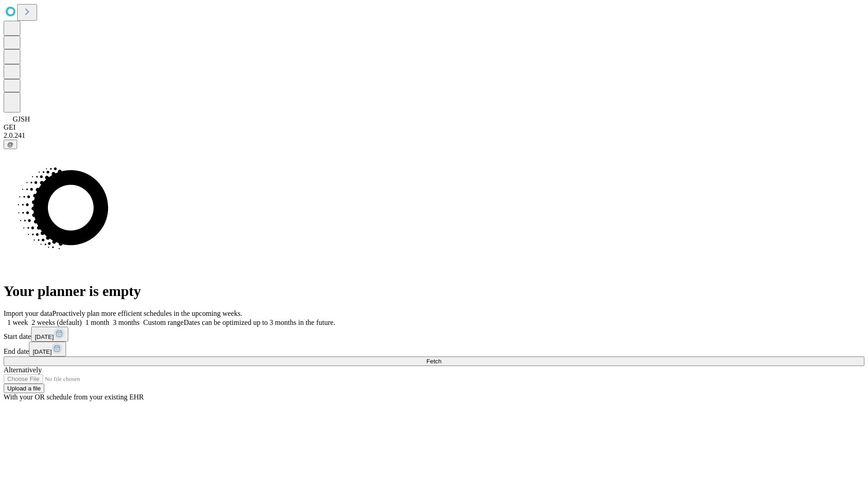  I want to click on span: Alternatively, so click(23, 369).